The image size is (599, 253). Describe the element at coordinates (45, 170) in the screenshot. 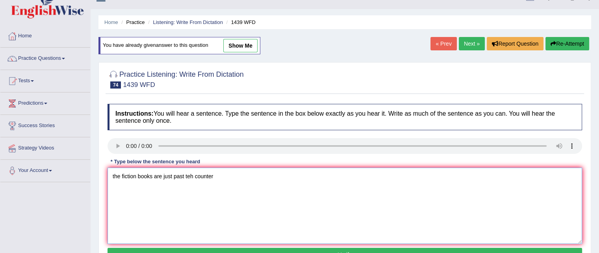

I see `a: Your Account` at that location.